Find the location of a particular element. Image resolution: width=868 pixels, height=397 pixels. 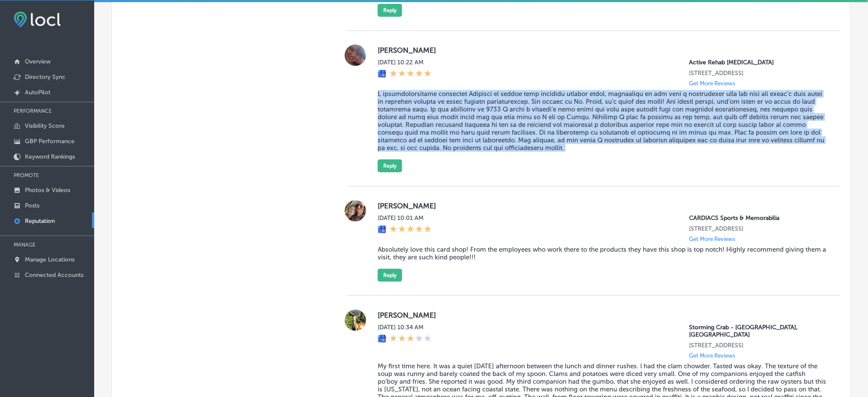

p: Keyword Rankings is located at coordinates (49, 157).